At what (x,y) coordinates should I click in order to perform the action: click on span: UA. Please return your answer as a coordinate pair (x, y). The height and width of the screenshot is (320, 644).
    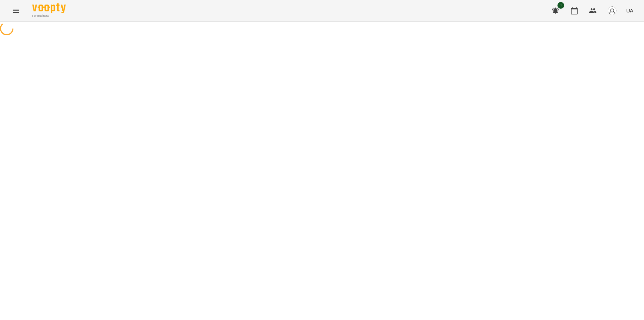
    Looking at the image, I should click on (630, 10).